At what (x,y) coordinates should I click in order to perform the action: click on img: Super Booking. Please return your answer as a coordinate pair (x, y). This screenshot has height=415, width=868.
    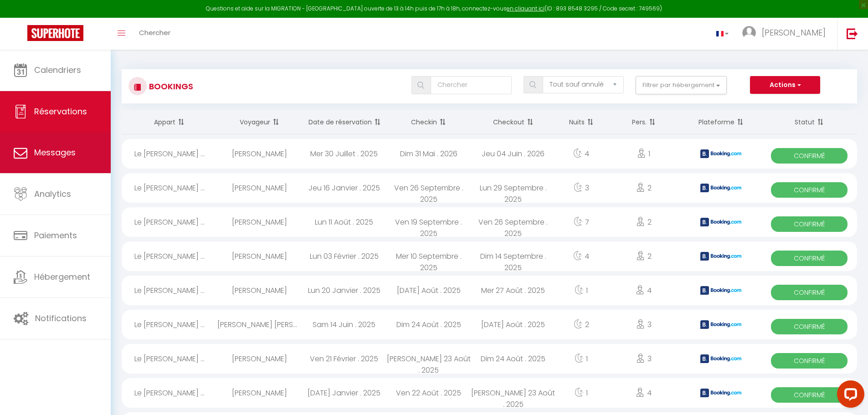
    Looking at the image, I should click on (55, 33).